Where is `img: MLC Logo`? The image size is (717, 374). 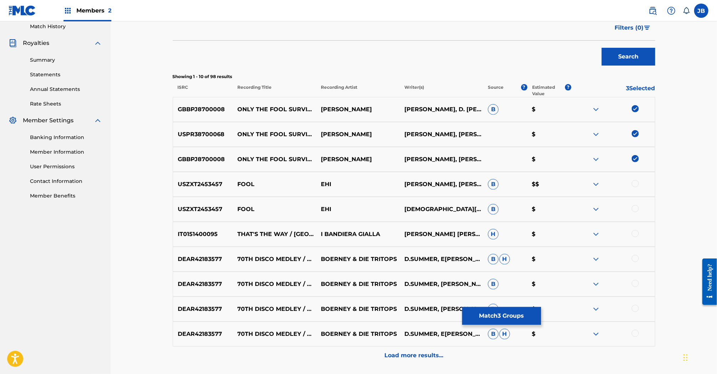
img: MLC Logo is located at coordinates (22, 10).